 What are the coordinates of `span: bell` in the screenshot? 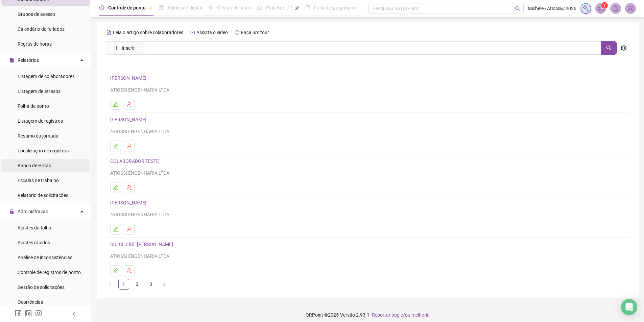 It's located at (616, 9).